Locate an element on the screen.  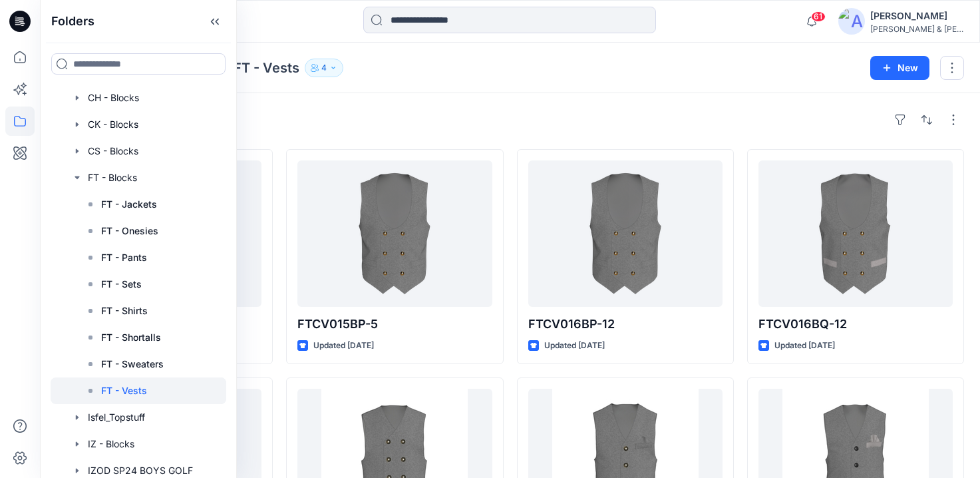
a: FTCV016BP-12 is located at coordinates (626, 234).